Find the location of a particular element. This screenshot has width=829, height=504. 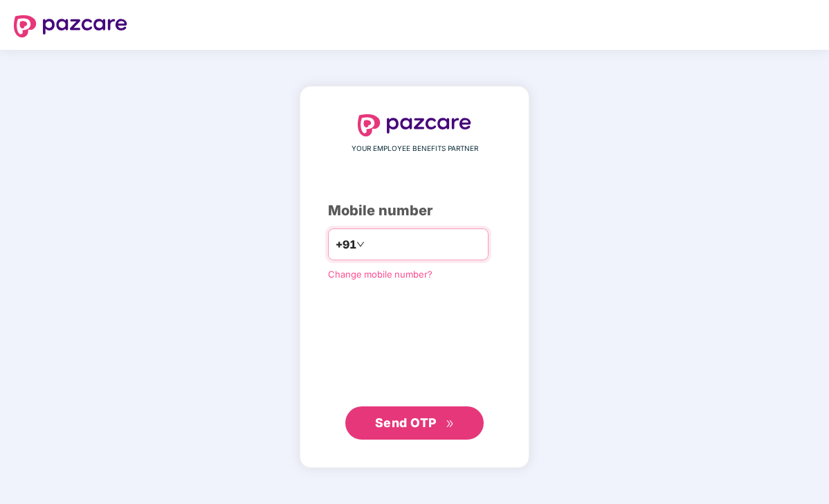

span: +91 is located at coordinates (346, 245).